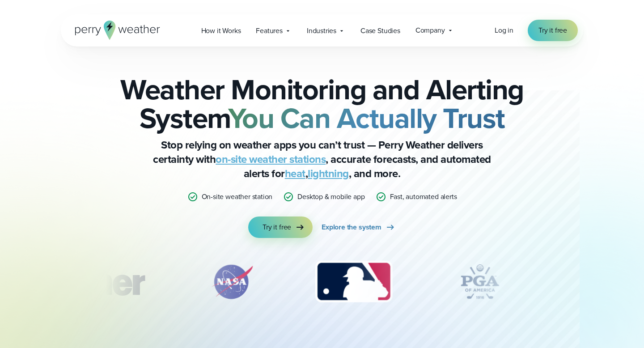  Describe the element at coordinates (232, 282) in the screenshot. I see `div: 2 of 12` at that location.